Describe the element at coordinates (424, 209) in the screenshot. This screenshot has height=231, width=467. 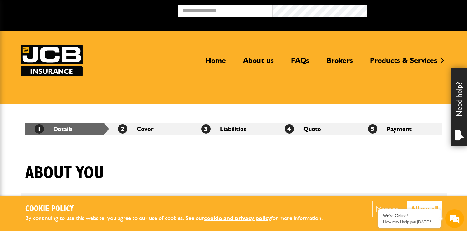
I see `button: Allow all` at that location.